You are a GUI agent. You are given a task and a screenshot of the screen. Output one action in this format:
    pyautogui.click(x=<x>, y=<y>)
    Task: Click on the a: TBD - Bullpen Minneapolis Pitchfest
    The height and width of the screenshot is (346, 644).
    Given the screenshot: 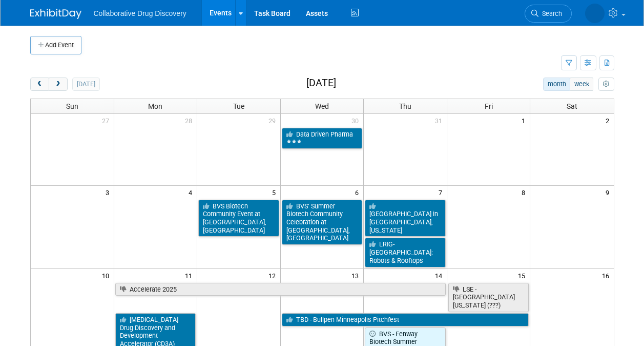 What is the action you would take?
    pyautogui.click(x=405, y=320)
    